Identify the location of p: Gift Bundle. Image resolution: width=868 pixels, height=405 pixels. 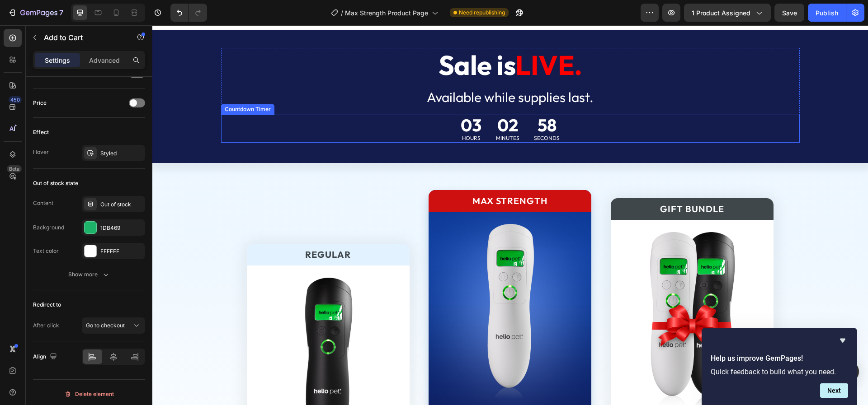
(539, 184).